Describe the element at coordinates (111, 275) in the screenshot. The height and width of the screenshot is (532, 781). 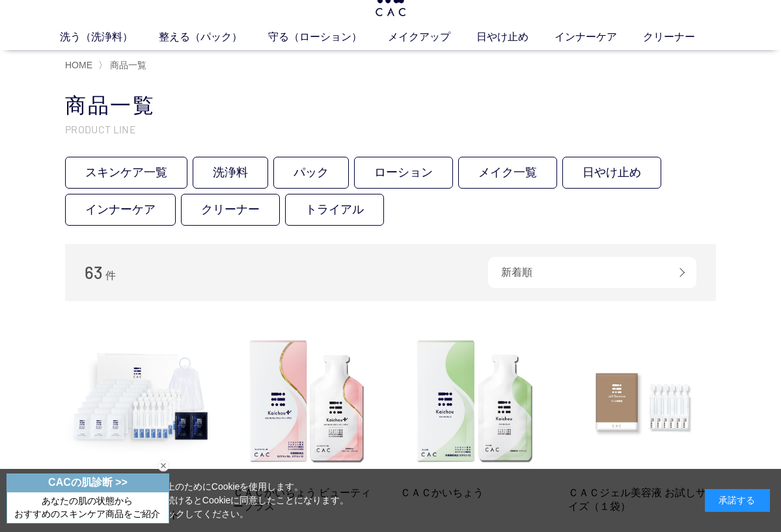
I see `span: 件` at that location.